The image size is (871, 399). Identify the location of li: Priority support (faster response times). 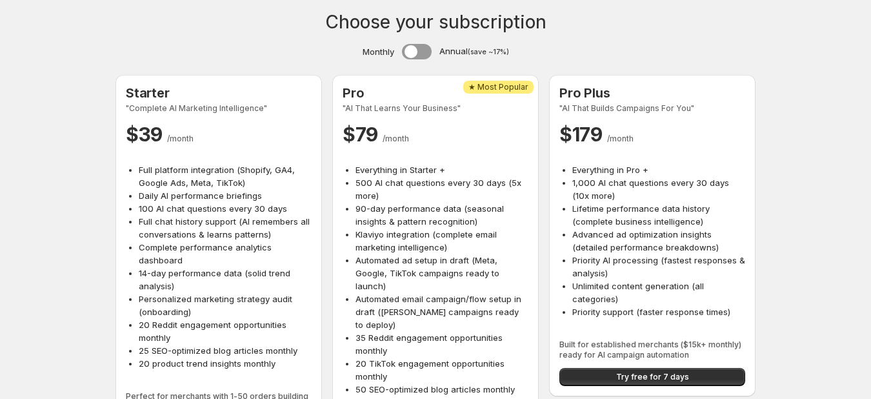
(658, 311).